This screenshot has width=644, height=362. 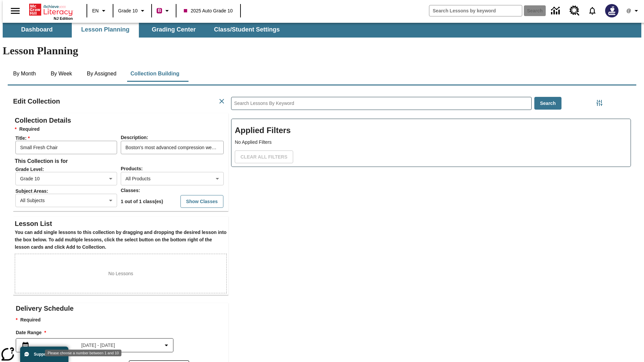 I want to click on button: Lesson Planning, so click(x=105, y=30).